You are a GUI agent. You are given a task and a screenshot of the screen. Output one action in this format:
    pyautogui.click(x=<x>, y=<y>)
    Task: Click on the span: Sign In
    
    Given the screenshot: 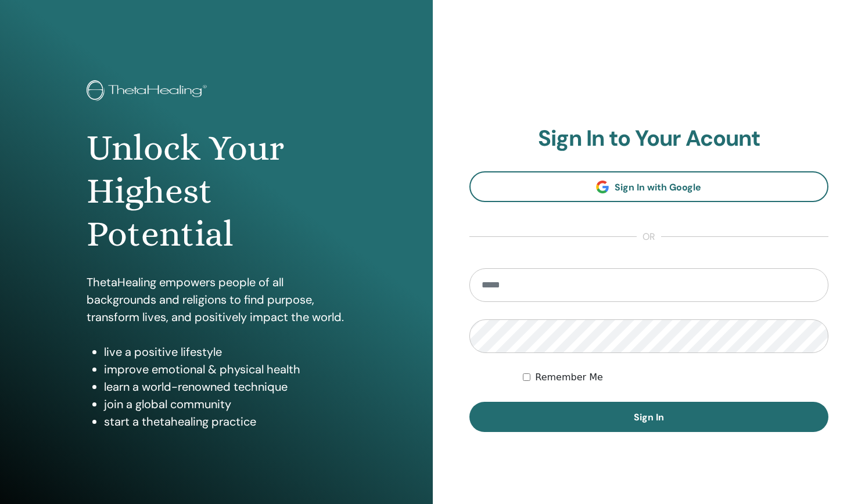 What is the action you would take?
    pyautogui.click(x=649, y=417)
    